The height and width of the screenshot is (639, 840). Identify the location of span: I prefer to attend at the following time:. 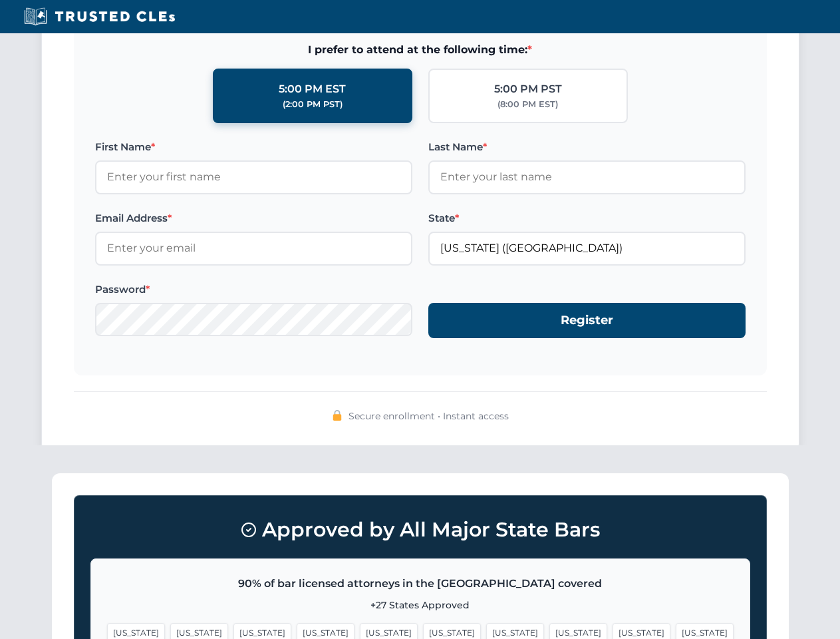
(421, 50).